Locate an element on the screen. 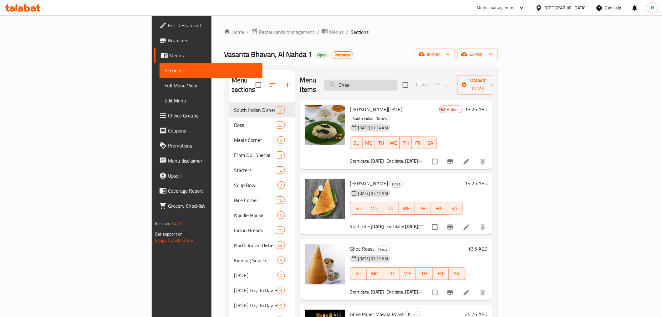 The image size is (662, 317). span: Select section first is located at coordinates (444, 85).